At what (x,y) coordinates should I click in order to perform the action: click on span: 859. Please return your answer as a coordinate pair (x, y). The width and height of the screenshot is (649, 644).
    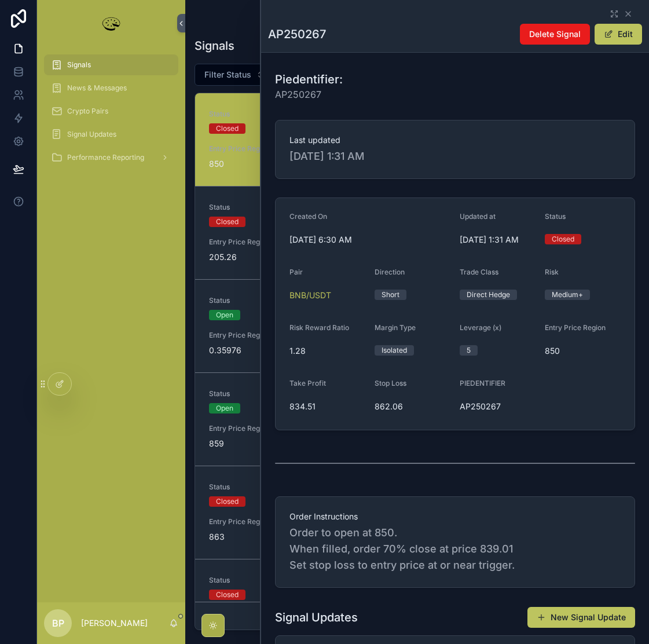
    Looking at the image, I should click on (256, 444).